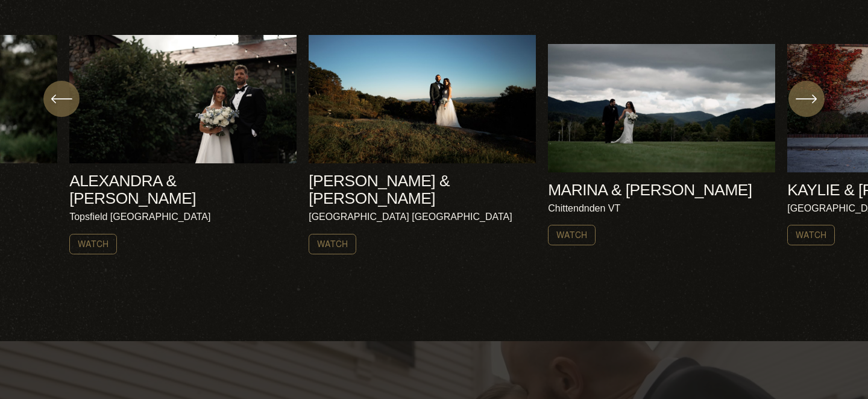  I want to click on button: Previous, so click(62, 99).